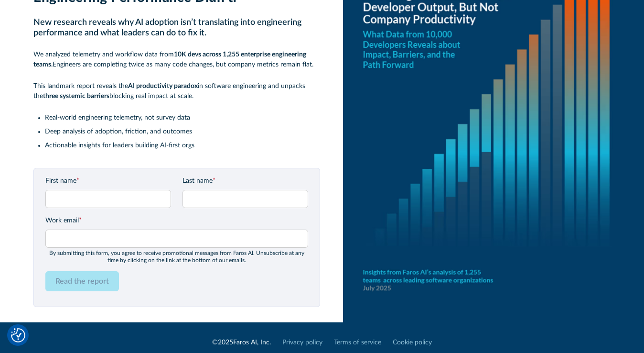 The height and width of the screenshot is (353, 644). What do you see at coordinates (225, 342) in the screenshot?
I see `span: 2025` at bounding box center [225, 342].